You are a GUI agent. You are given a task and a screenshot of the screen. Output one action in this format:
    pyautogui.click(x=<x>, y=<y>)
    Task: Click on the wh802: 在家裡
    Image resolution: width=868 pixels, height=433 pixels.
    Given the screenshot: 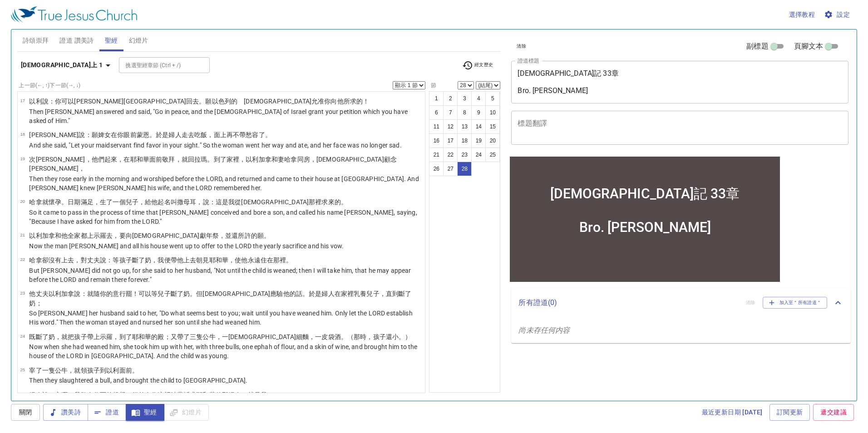 What is the action you would take?
    pyautogui.click(x=220, y=298)
    